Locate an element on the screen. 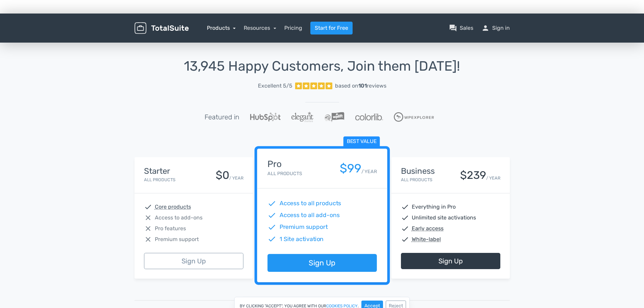 This screenshot has height=308, width=644. h4: Starter is located at coordinates (160, 171).